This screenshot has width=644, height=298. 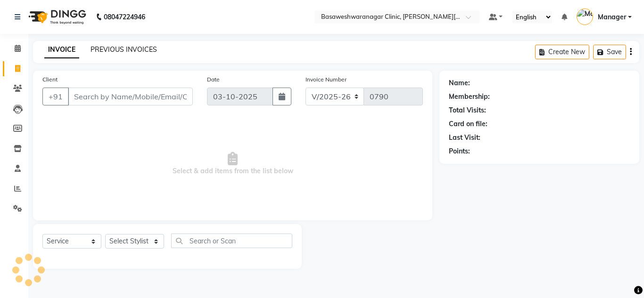 What do you see at coordinates (459, 151) in the screenshot?
I see `div: Points:` at bounding box center [459, 151].